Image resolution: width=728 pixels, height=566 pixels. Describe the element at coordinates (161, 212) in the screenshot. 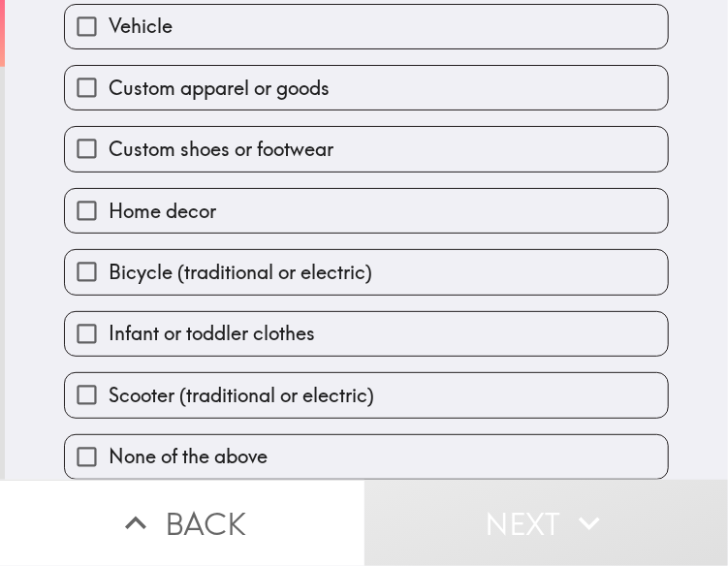

I see `span: Home decor` at that location.